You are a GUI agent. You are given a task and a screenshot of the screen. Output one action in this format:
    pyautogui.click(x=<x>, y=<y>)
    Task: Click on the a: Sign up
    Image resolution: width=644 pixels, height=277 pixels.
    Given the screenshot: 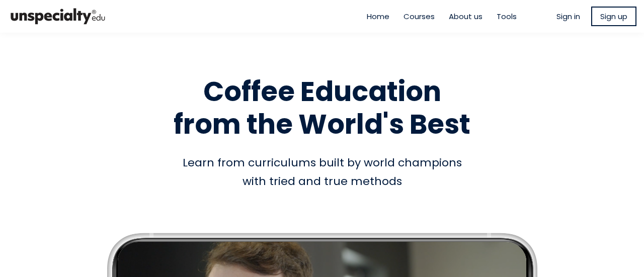 What is the action you would take?
    pyautogui.click(x=614, y=16)
    